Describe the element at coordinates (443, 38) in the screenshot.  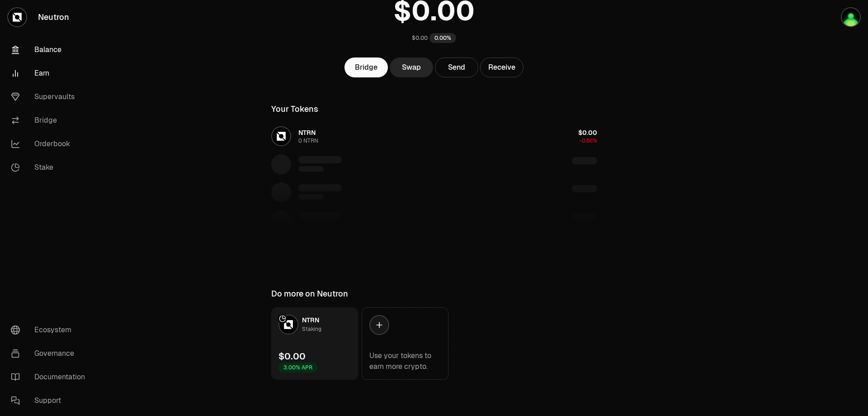
I see `div: 0.00%` at that location.